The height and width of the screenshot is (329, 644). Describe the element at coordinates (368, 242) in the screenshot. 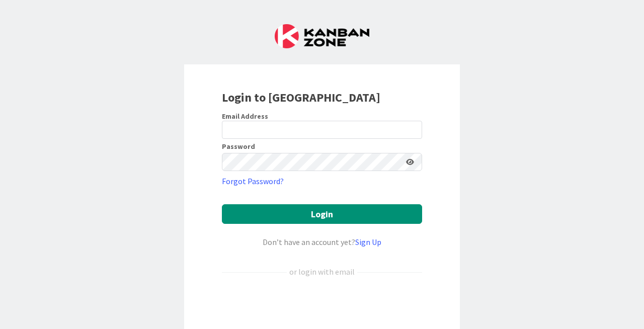

I see `a: Sign Up` at that location.